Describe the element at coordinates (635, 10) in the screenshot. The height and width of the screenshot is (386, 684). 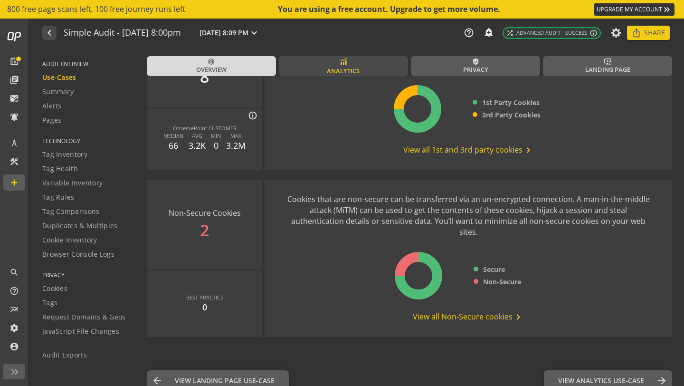
I see `a: UPGRADE MY ACCOUNT` at that location.